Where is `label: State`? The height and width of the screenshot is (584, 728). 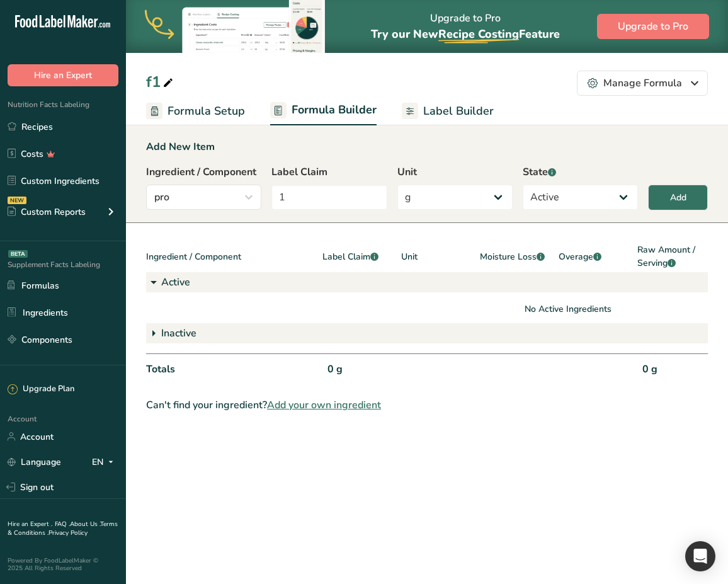 label: State is located at coordinates (580, 172).